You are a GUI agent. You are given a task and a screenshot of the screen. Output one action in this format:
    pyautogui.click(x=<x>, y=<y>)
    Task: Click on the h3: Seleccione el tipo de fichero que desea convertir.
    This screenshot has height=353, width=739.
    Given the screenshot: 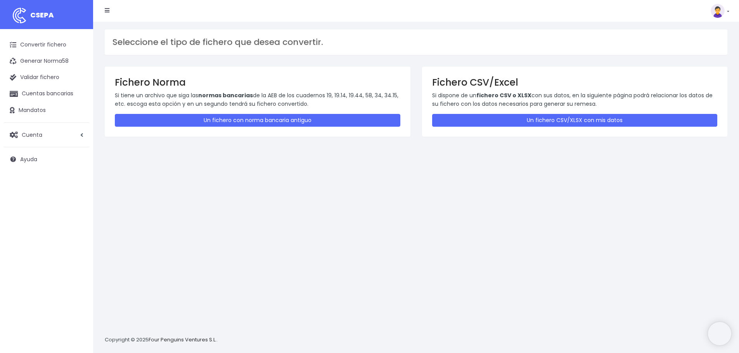 What is the action you would take?
    pyautogui.click(x=416, y=42)
    